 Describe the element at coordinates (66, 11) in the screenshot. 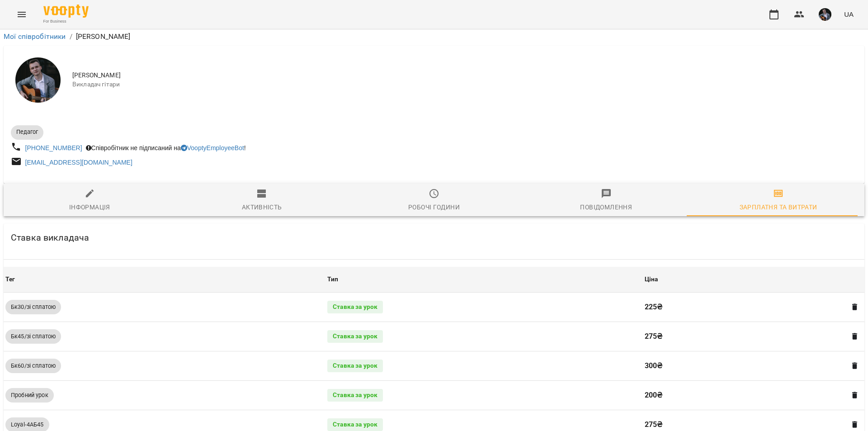

I see `img: Voopty Logo` at that location.